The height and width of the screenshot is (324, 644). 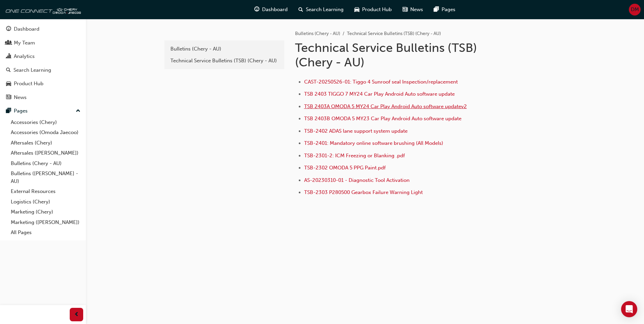 I want to click on h1: Technical Service Bulletins (TSB) (Chery - AU), so click(x=406, y=55).